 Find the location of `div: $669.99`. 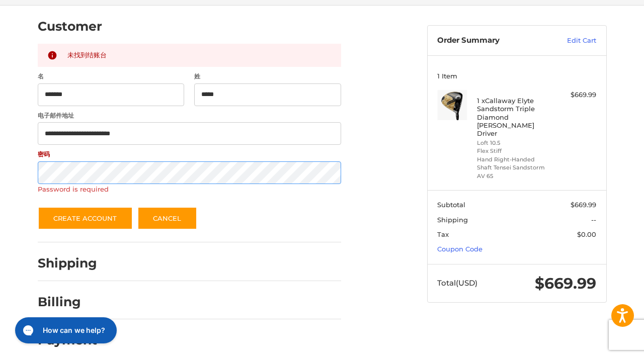

div: $669.99 is located at coordinates (576, 95).